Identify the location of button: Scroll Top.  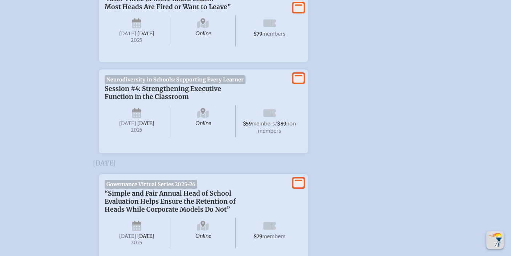
(495, 240).